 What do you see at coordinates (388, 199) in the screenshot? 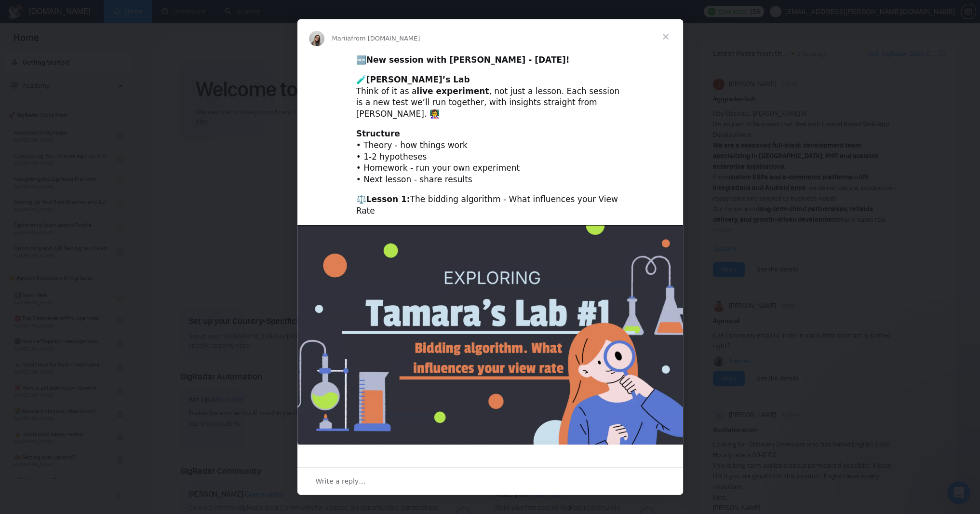
I see `b: Lesson 1:` at bounding box center [388, 199].